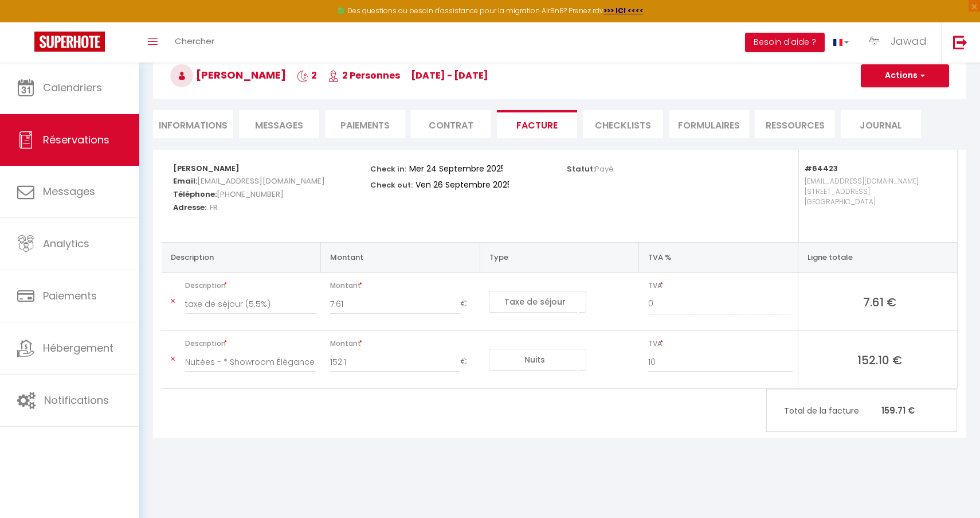  Describe the element at coordinates (959, 42) in the screenshot. I see `img: logout` at that location.